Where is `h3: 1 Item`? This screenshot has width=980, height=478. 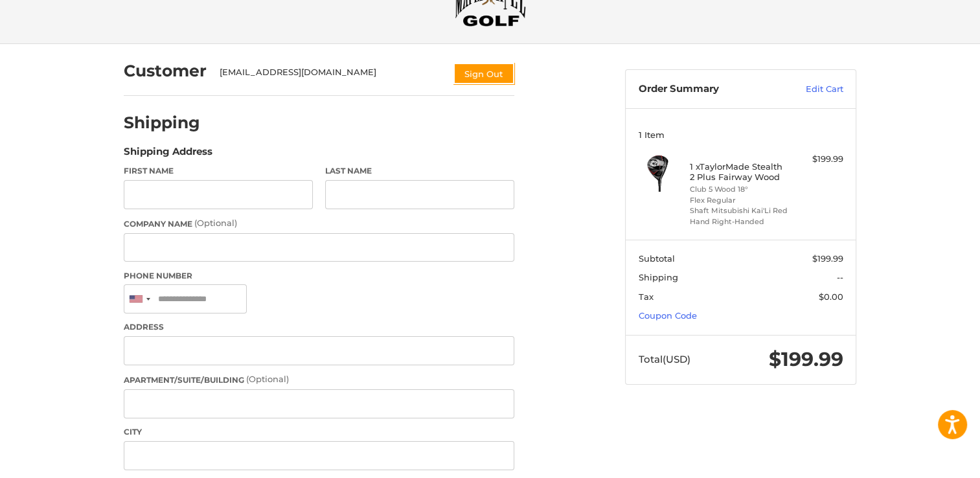 h3: 1 Item is located at coordinates (741, 135).